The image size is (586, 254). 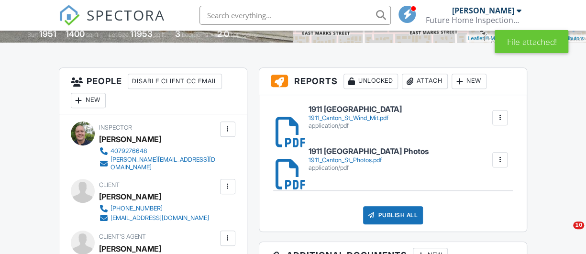 What do you see at coordinates (498, 38) in the screenshot?
I see `a: © MapTiler` at bounding box center [498, 38].